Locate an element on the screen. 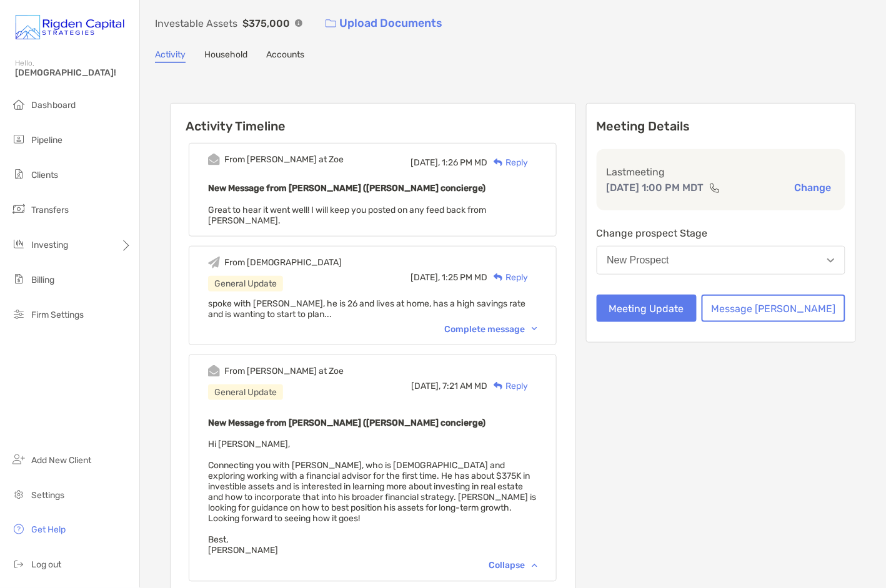 Image resolution: width=886 pixels, height=588 pixels. p: Change prospect Stage is located at coordinates (721, 233).